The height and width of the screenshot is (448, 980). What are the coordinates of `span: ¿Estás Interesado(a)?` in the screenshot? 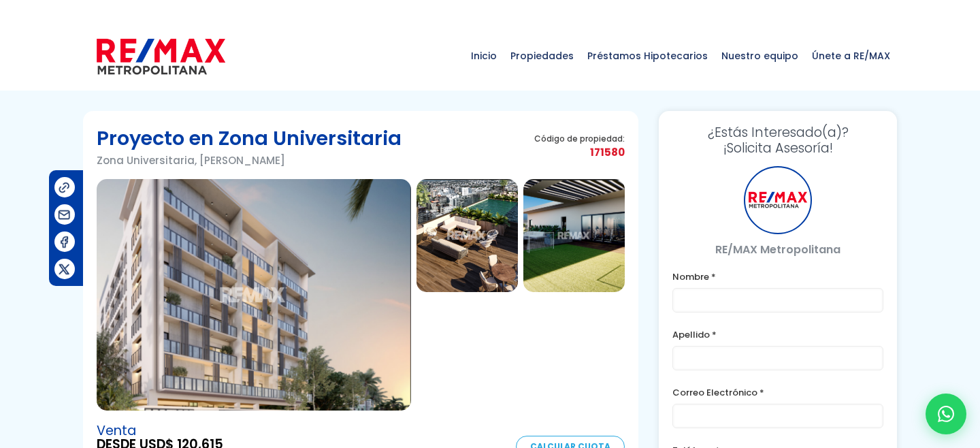 It's located at (777, 132).